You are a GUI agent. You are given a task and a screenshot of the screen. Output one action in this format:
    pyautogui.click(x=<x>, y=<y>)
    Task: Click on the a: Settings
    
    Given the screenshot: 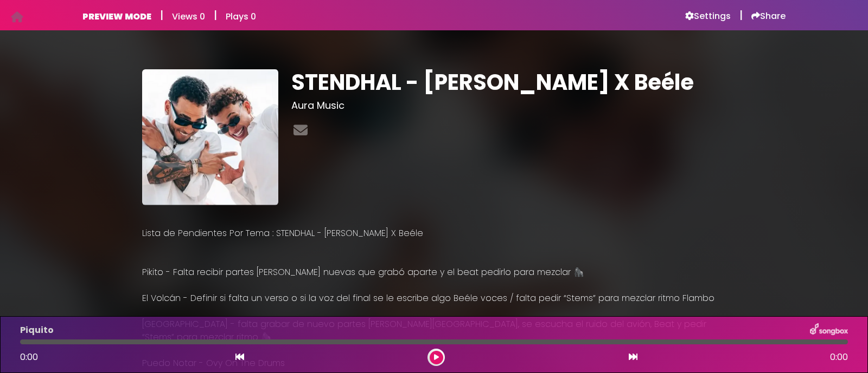 What is the action you would take?
    pyautogui.click(x=707, y=17)
    